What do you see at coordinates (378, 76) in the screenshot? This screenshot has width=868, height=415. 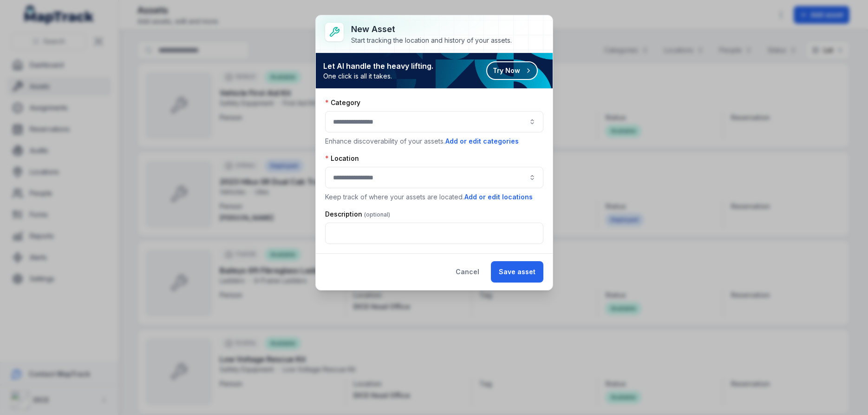 I see `span: One click is all it takes.` at bounding box center [378, 76].